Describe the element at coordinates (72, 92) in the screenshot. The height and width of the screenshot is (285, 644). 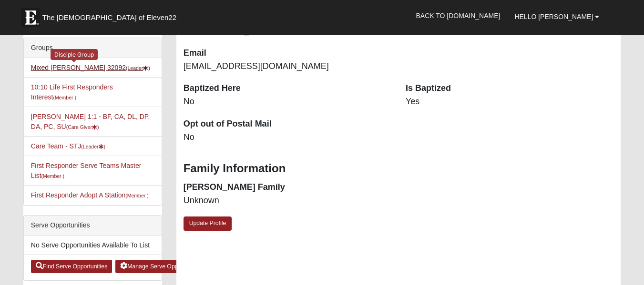
I see `a: 10:10 Life First Responders Interest(Member )` at that location.